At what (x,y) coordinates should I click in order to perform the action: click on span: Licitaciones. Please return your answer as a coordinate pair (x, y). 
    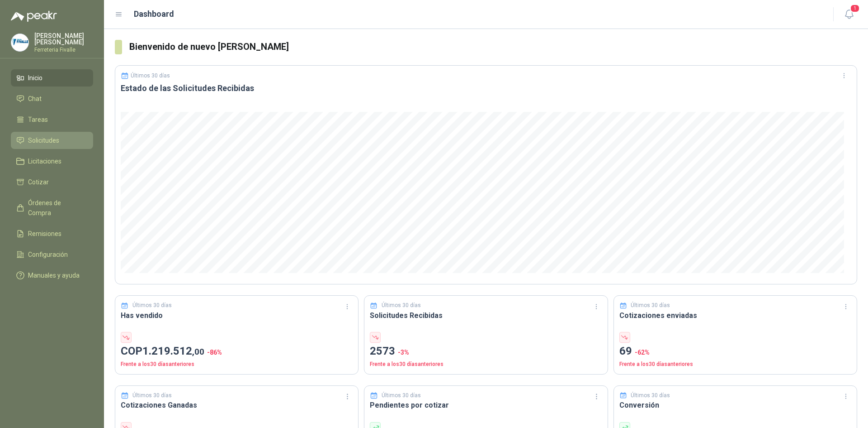
    Looking at the image, I should click on (45, 161).